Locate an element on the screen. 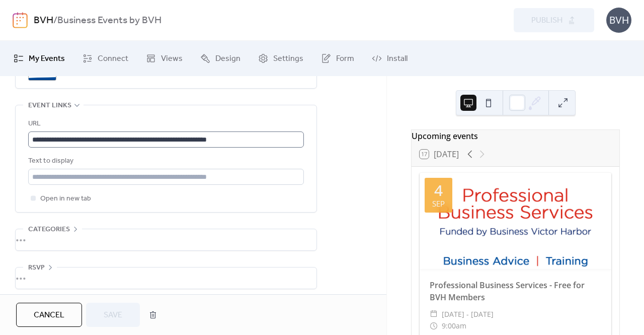 The width and height of the screenshot is (644, 335). div: BVH is located at coordinates (619, 20).